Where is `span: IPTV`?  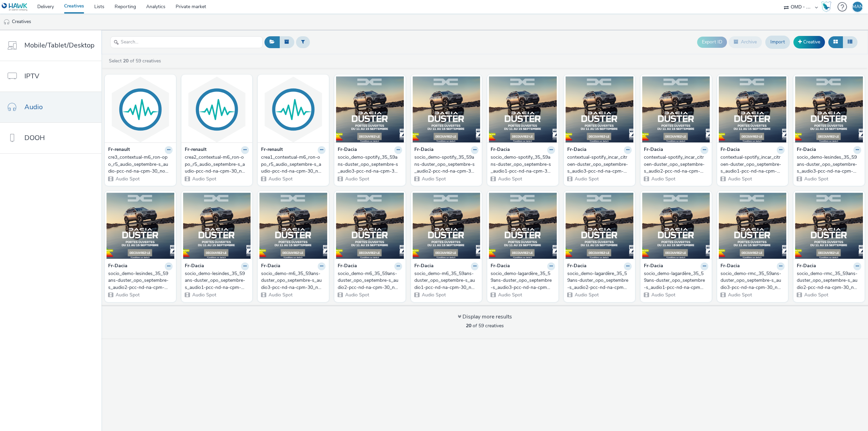 span: IPTV is located at coordinates (32, 76).